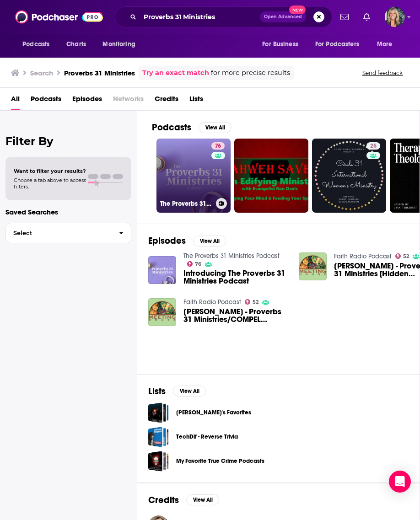 The width and height of the screenshot is (420, 520). What do you see at coordinates (46, 101) in the screenshot?
I see `a: Podcasts` at bounding box center [46, 101].